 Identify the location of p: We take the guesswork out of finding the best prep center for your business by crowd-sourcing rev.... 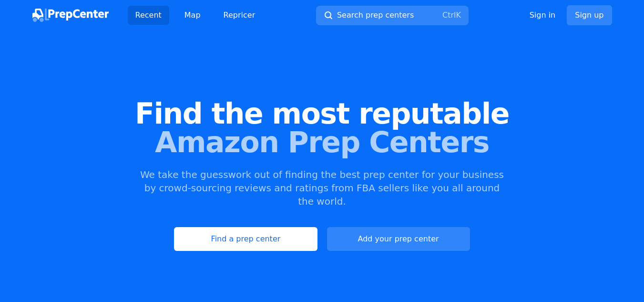
(322, 188).